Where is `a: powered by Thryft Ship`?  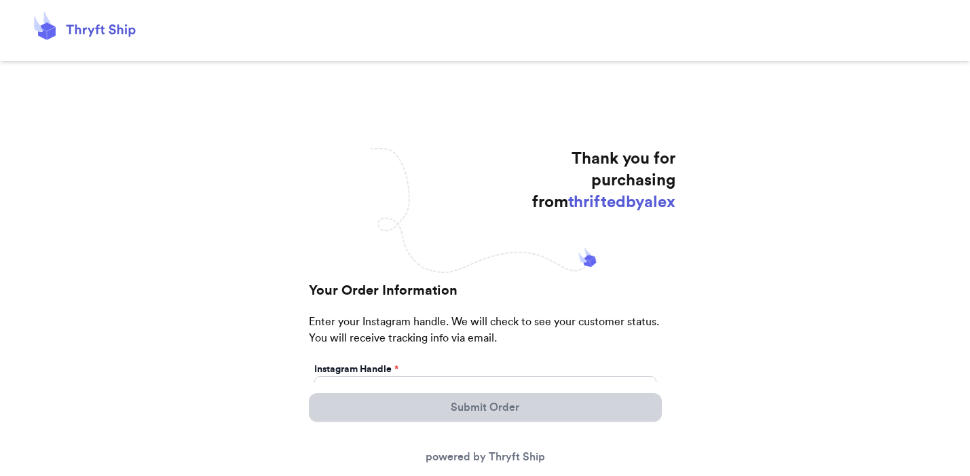 a: powered by Thryft Ship is located at coordinates (485, 457).